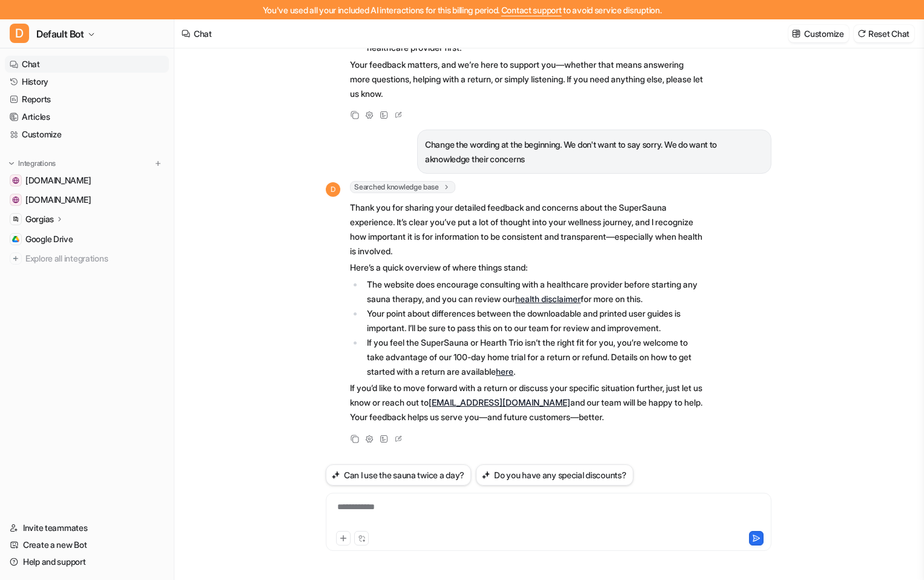  I want to click on a: Google DriveGoogle Drive, so click(87, 239).